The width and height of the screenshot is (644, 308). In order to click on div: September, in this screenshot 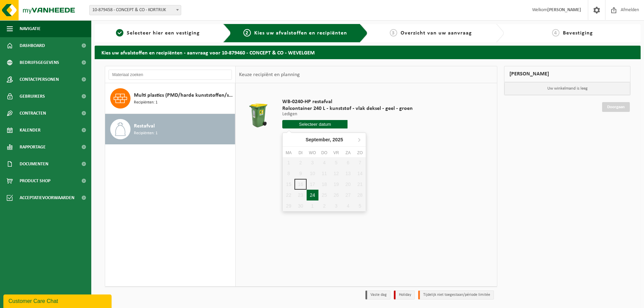, I will do `click(324, 140)`.